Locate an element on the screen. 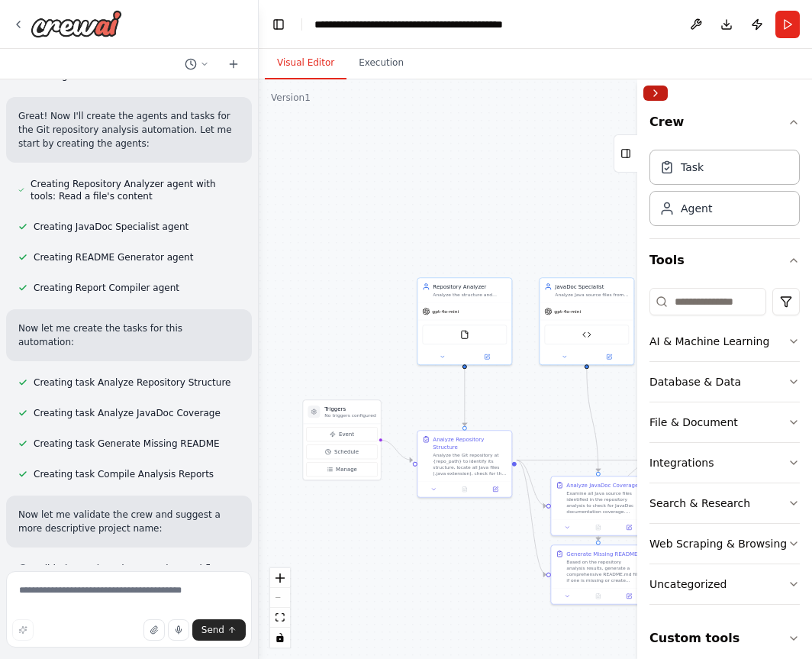  div: Analyze JavaDoc CoverageExamine all Java source files identified in the repository analysis to ch... is located at coordinates (598, 505).